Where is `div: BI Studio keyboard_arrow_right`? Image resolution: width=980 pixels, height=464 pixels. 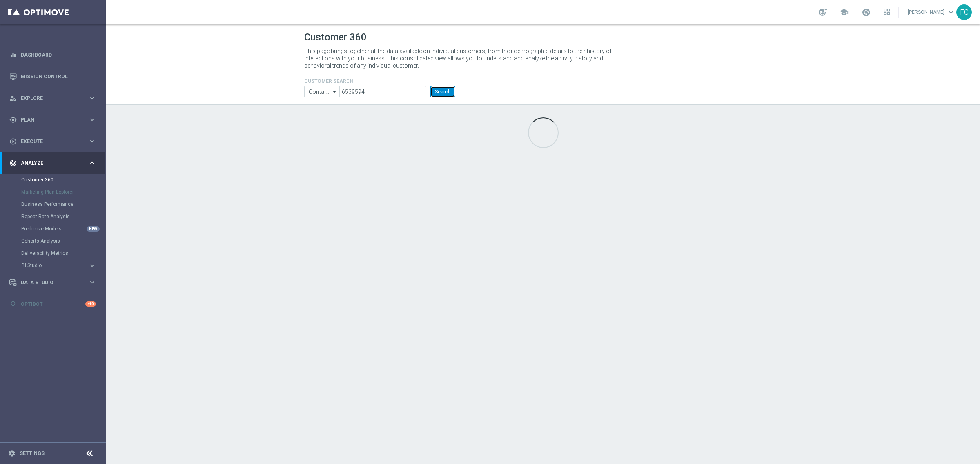 div: BI Studio keyboard_arrow_right is located at coordinates (59, 266).